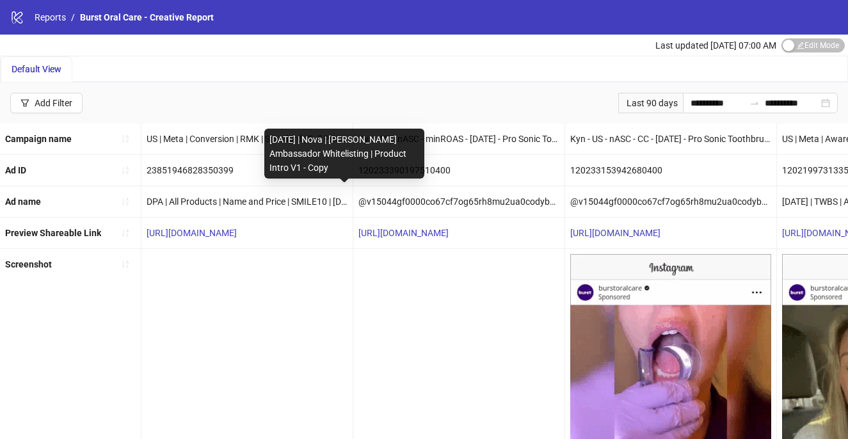 This screenshot has height=439, width=848. Describe the element at coordinates (50, 17) in the screenshot. I see `a: Reports` at that location.